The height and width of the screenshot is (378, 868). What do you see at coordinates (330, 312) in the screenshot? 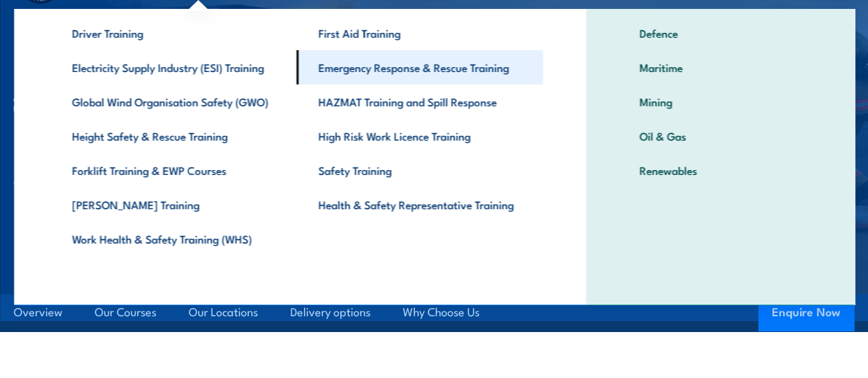
I see `a: Delivery options` at bounding box center [330, 312].